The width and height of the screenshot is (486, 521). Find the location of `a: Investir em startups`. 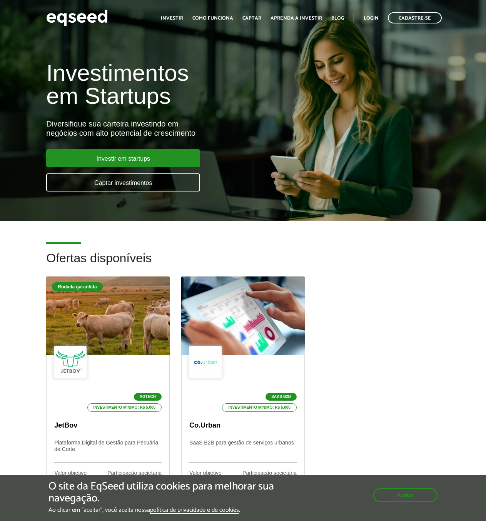

a: Investir em startups is located at coordinates (123, 158).